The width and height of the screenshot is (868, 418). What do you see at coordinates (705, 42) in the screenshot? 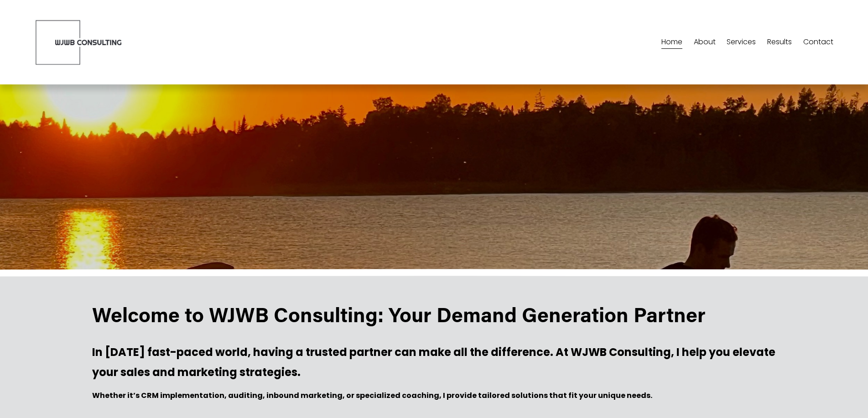
I see `a: About` at bounding box center [705, 42].